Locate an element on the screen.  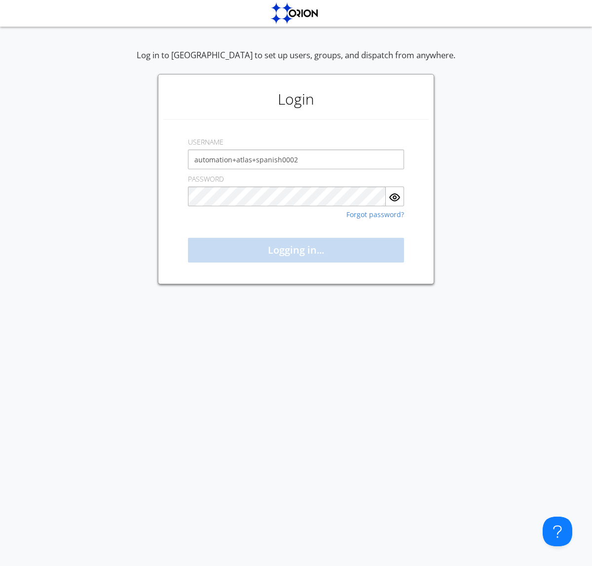
h1: Login is located at coordinates (296, 99).